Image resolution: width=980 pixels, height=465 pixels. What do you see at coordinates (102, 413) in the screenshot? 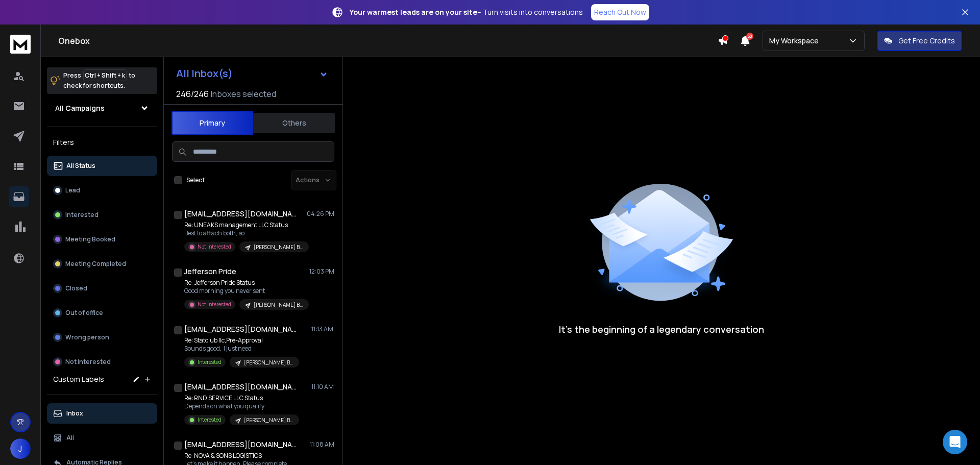
I see `button: Inbox` at bounding box center [102, 413].